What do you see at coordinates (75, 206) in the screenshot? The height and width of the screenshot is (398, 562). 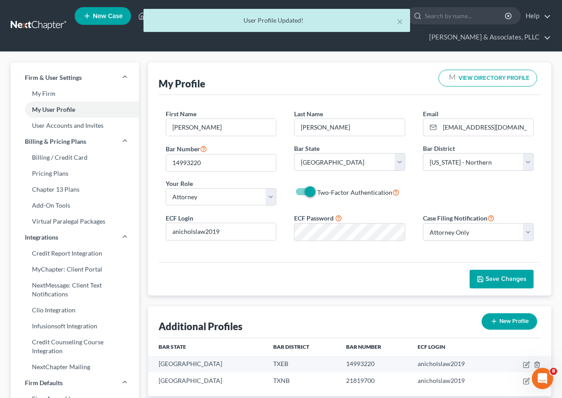 I see `a: Add-On Tools` at bounding box center [75, 206].